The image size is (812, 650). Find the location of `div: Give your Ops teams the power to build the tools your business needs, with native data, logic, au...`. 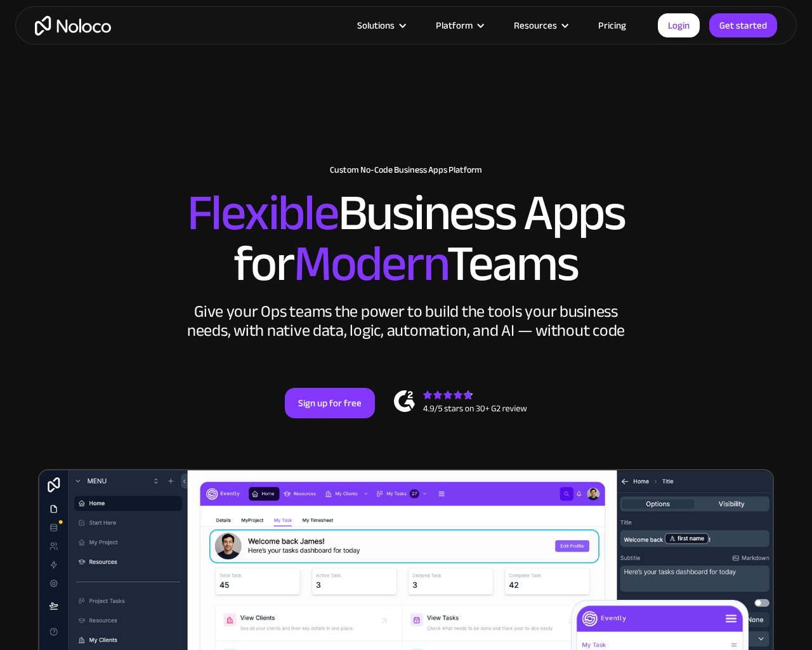

div: Give your Ops teams the power to build the tools your business needs, with native data, logic, au... is located at coordinates (406, 321).